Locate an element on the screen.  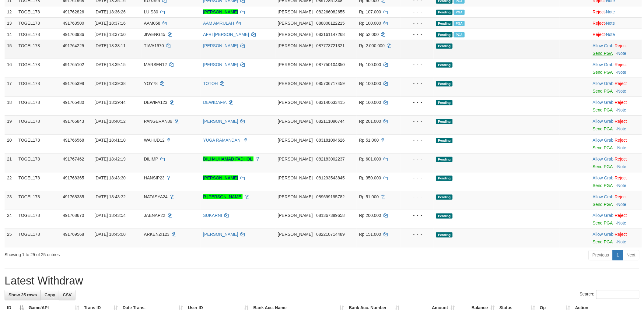
span: WAHUD12 is located at coordinates (154, 140).